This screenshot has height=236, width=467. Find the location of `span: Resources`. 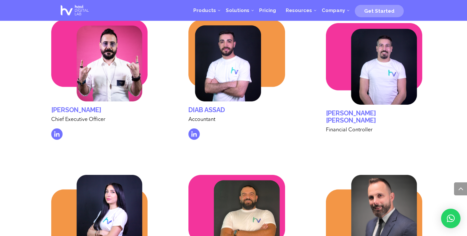

span: Resources is located at coordinates (299, 10).